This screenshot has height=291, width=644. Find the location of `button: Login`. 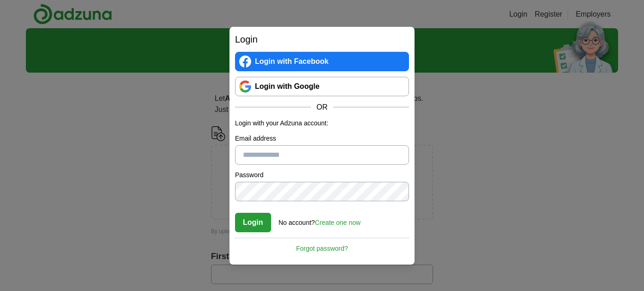

button: Login is located at coordinates (253, 222).